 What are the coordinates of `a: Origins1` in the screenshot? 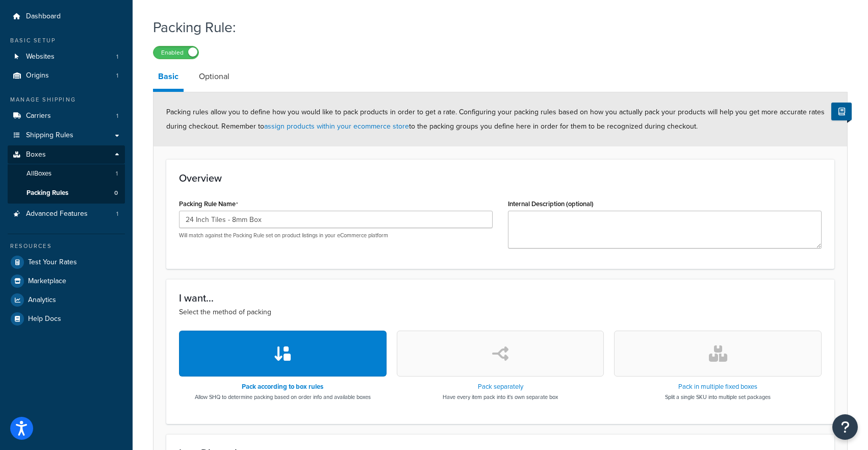 It's located at (66, 75).